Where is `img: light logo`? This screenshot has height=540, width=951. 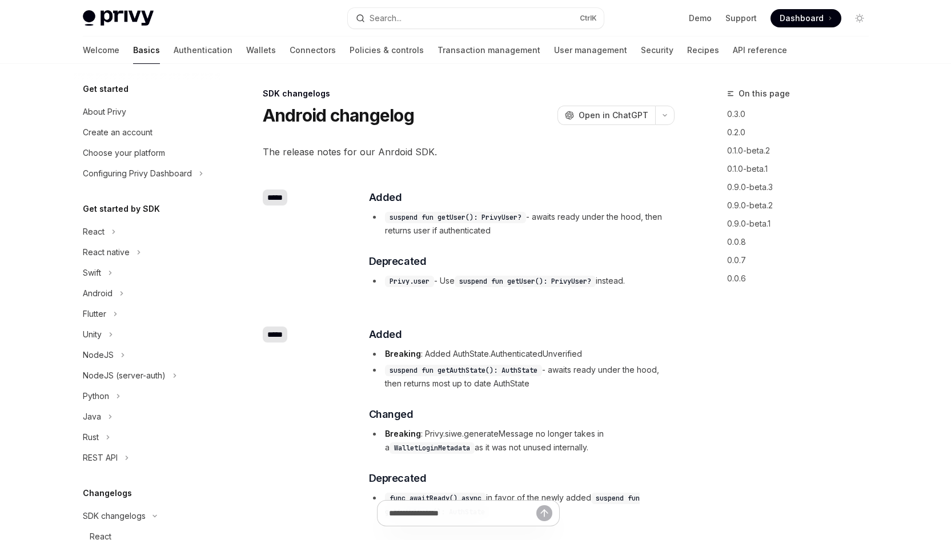 img: light logo is located at coordinates (118, 18).